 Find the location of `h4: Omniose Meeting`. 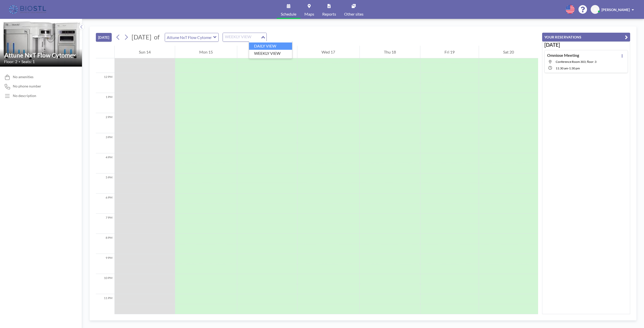

h4: Omniose Meeting is located at coordinates (563, 55).